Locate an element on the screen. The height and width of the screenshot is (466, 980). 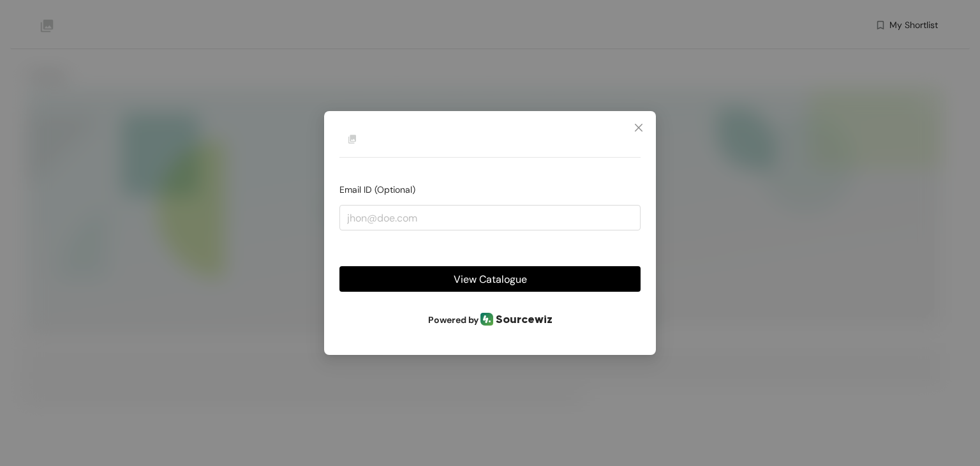
span: Sourcewiz is located at coordinates (524, 319).